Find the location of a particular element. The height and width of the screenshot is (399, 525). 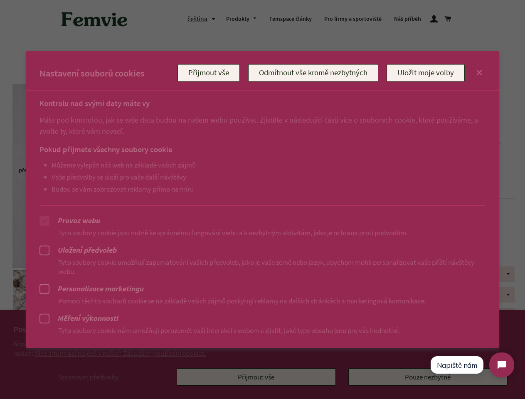

button: Odmítnout vše kromě nezbytných is located at coordinates (313, 73).